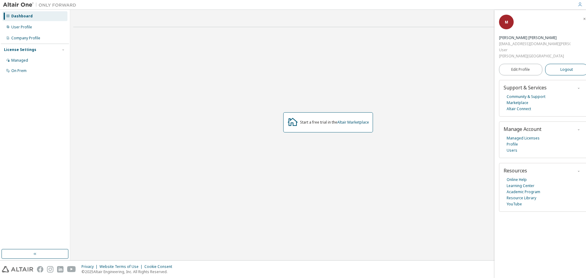 This screenshot has height=278, width=586. Describe the element at coordinates (535, 50) in the screenshot. I see `div: User` at that location.